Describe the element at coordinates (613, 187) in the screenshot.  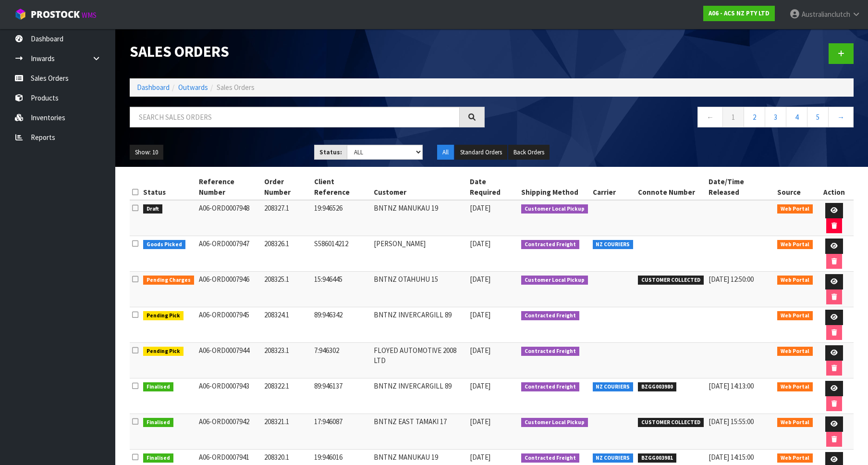
I see `th: Carrier` at that location.